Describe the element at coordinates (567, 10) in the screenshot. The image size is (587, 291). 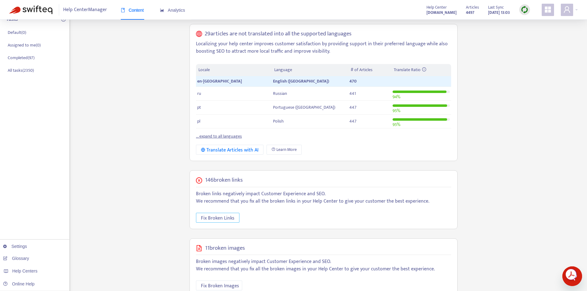
I see `span: user` at that location.